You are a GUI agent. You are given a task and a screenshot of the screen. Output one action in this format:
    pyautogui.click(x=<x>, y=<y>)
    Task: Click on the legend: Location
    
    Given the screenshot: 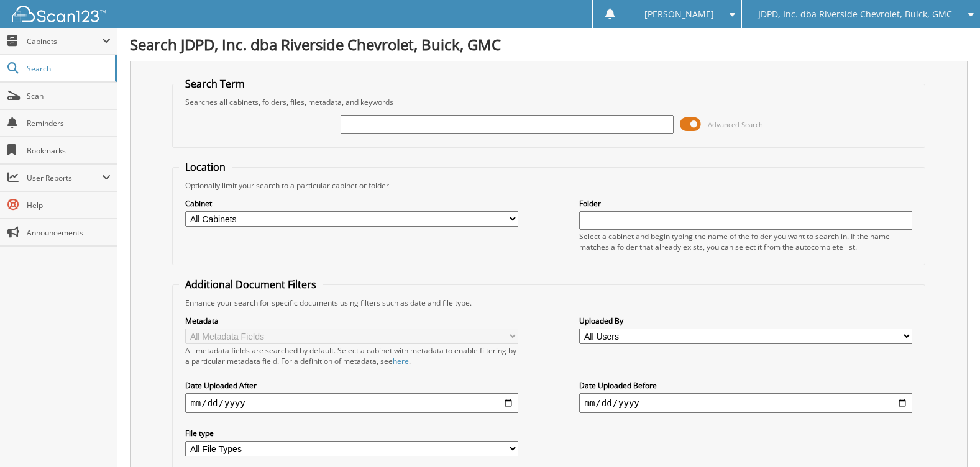 What is the action you would take?
    pyautogui.click(x=205, y=167)
    